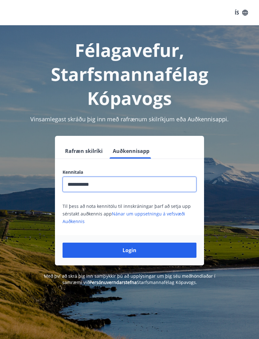  I want to click on button: ÍS, so click(241, 13).